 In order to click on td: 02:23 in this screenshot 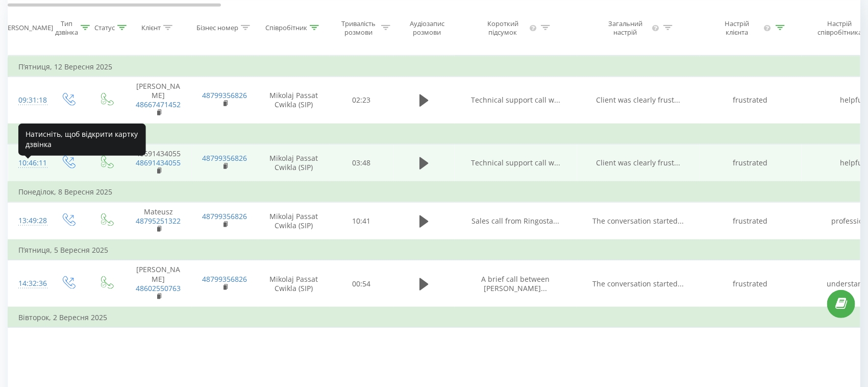, I will do `click(361, 100)`.